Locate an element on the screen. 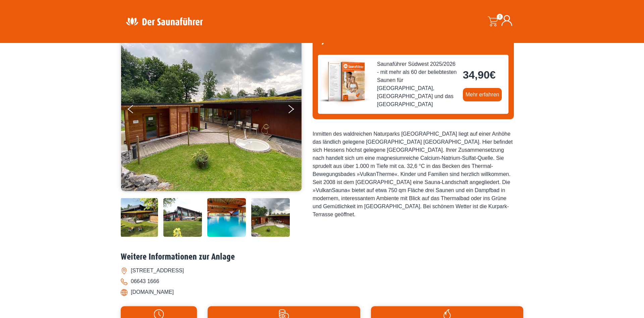 The image size is (644, 318). a: Mehr erfahren is located at coordinates (482, 95).